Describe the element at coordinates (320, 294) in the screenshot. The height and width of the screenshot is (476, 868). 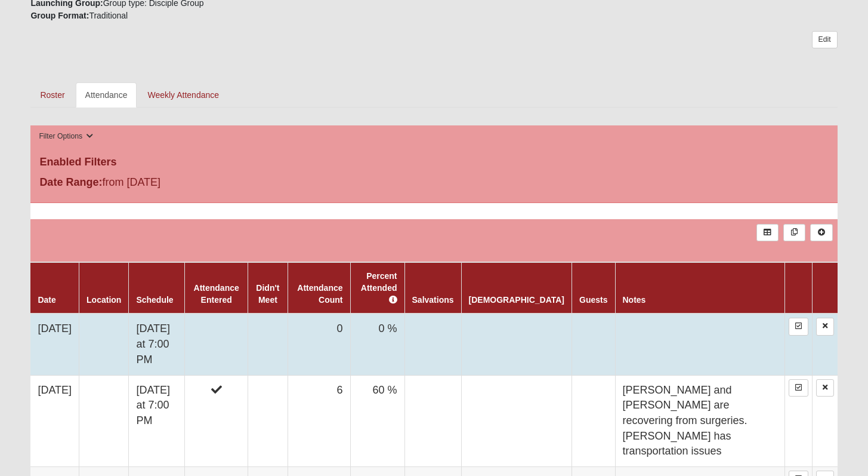
I see `a: Attendance Count` at that location.